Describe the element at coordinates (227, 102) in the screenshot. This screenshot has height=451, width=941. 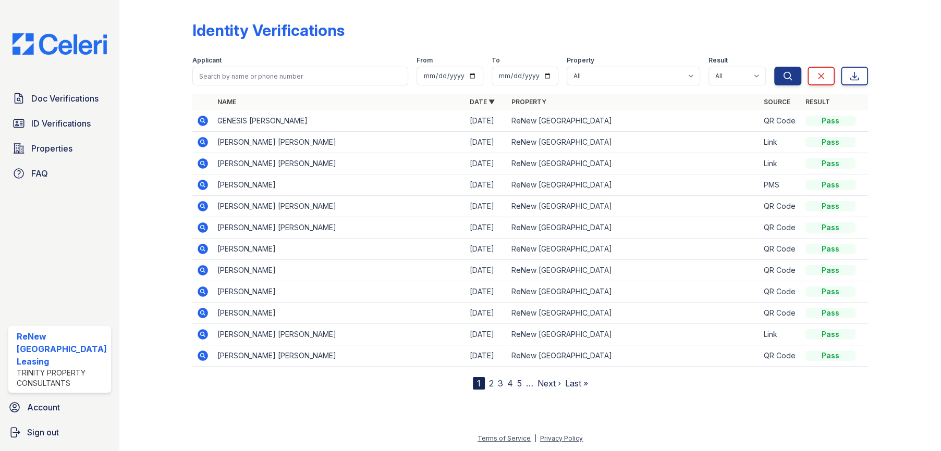
I see `a: Name` at that location.